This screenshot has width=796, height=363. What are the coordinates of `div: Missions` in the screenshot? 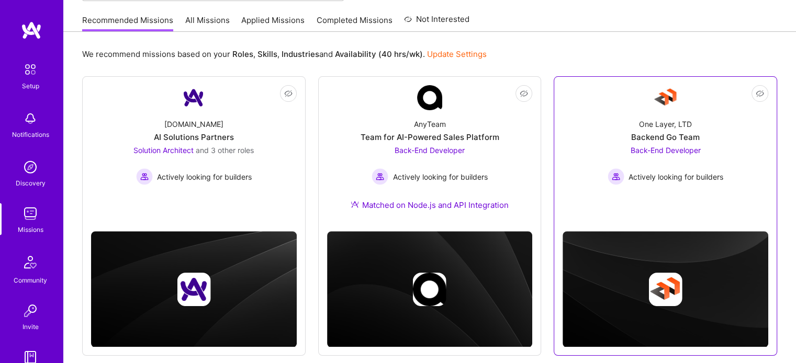 It's located at (30, 230).